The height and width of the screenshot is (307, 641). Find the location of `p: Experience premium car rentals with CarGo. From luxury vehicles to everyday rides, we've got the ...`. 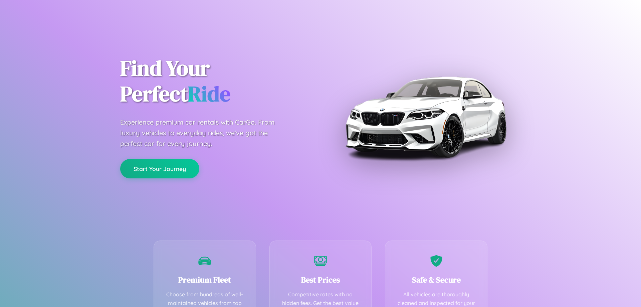

p: Experience premium car rentals with CarGo. From luxury vehicles to everyday rides, we've got the ... is located at coordinates (204, 133).